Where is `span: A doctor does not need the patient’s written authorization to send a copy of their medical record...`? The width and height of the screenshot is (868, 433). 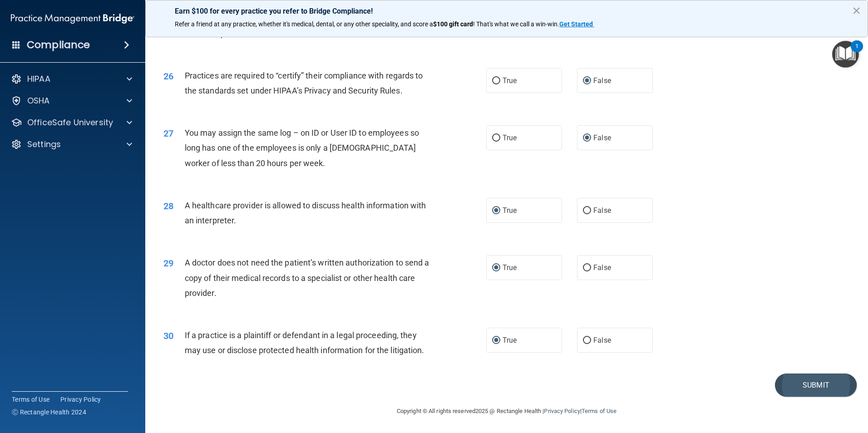 span: A doctor does not need the patient’s written authorization to send a copy of their medical record... is located at coordinates (307, 277).